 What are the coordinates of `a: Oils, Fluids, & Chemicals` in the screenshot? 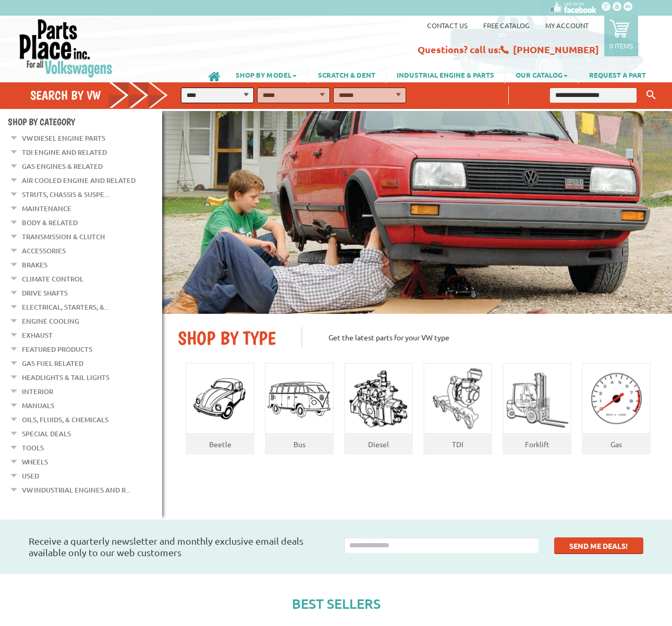 It's located at (65, 419).